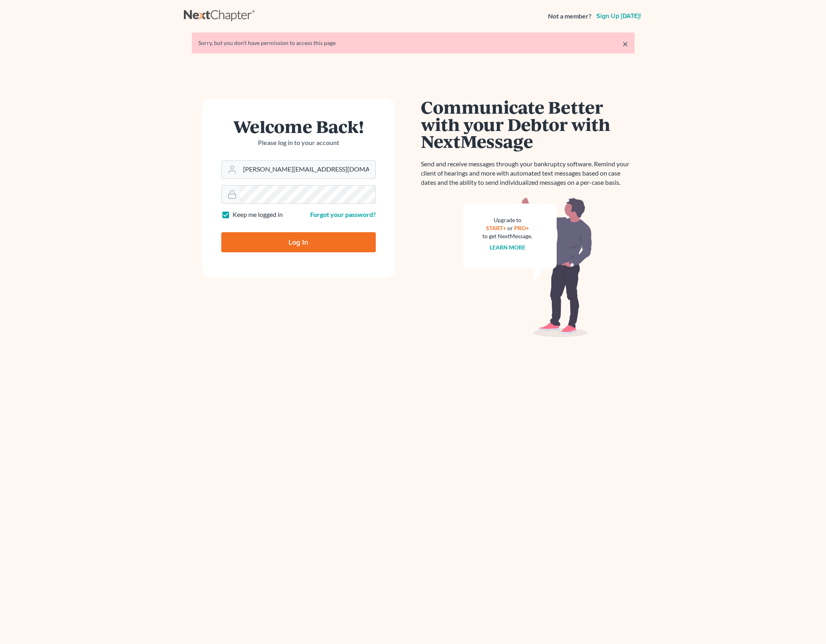  I want to click on div: to get NextMessage., so click(508, 236).